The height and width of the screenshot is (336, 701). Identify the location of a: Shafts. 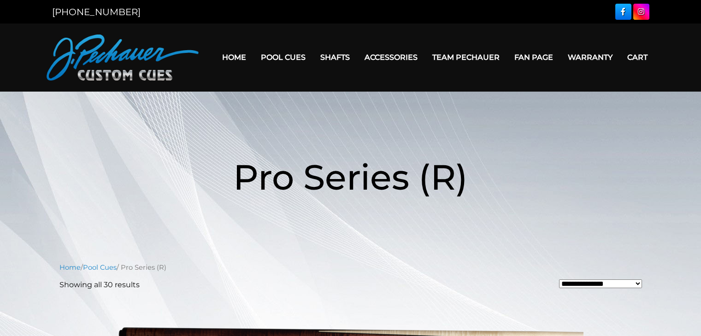
(335, 57).